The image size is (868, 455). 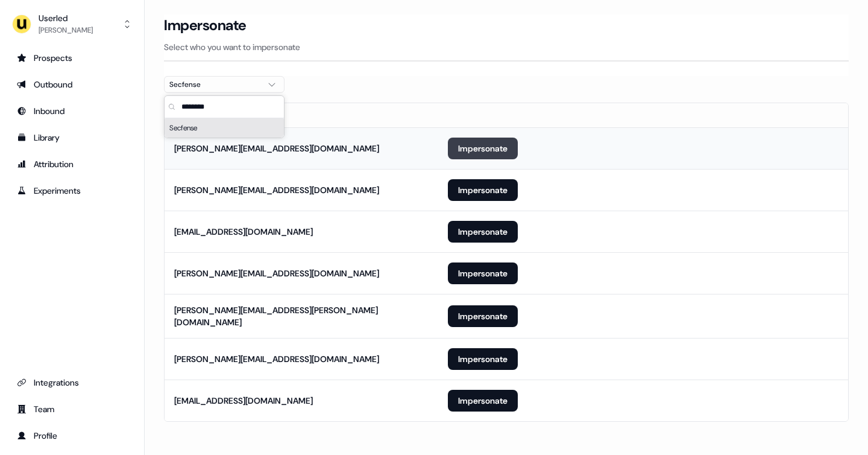 What do you see at coordinates (72, 409) in the screenshot?
I see `a: Go to team` at bounding box center [72, 409].